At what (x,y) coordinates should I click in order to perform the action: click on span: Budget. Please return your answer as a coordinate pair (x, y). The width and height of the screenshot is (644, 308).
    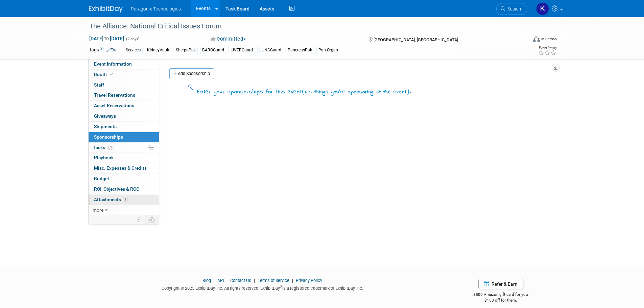
    Looking at the image, I should click on (101, 178).